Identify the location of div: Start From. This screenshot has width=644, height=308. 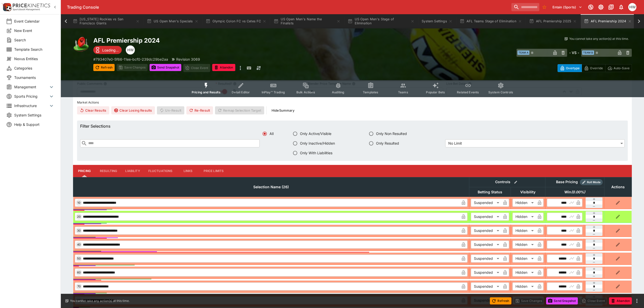
(595, 68).